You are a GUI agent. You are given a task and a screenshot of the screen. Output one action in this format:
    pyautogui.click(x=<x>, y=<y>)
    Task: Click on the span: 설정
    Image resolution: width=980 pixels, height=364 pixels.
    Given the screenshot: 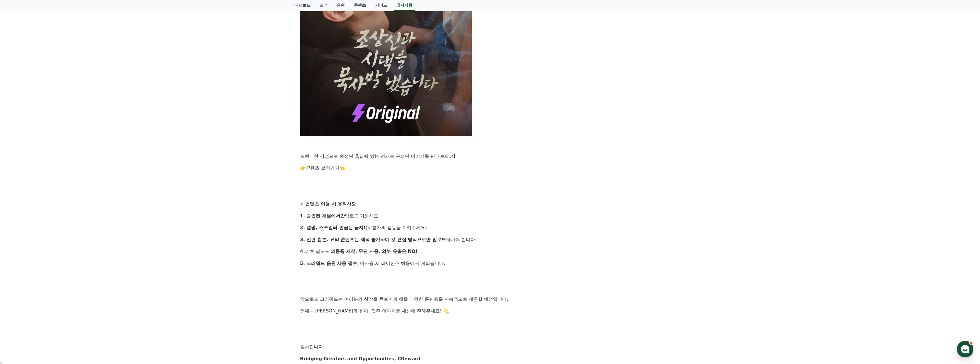 What is the action you would take?
    pyautogui.click(x=92, y=193)
    